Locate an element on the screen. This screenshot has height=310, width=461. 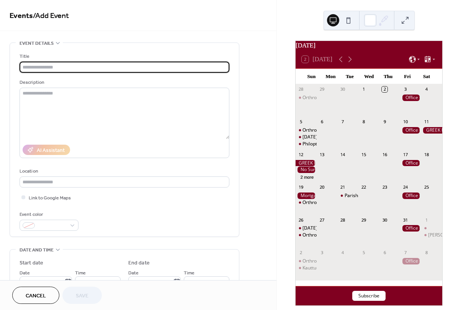
button: 2 more is located at coordinates (307, 177).